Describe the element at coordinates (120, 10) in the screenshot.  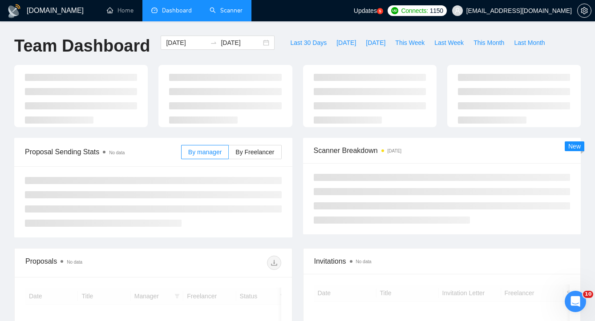
I see `a: homeHome` at that location.